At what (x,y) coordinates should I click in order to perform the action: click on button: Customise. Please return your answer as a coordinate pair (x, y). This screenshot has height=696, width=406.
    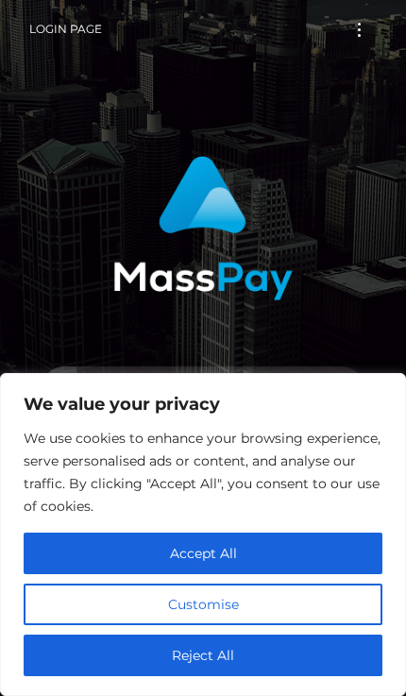
    Looking at the image, I should click on (203, 604).